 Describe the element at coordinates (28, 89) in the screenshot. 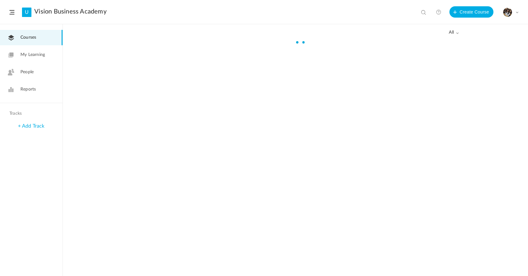

I see `span: Reports` at that location.